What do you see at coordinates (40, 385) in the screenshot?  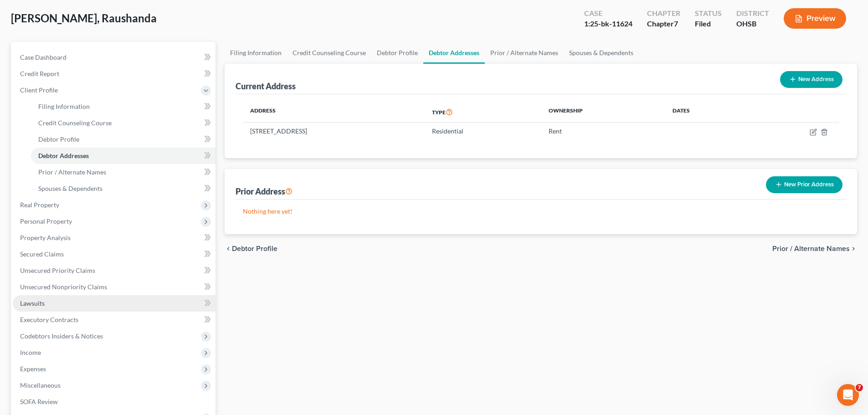 I see `span: Miscellaneous` at bounding box center [40, 385].